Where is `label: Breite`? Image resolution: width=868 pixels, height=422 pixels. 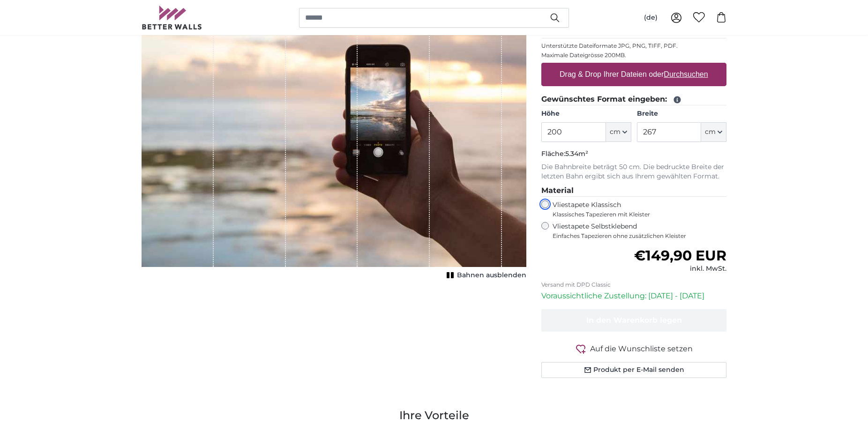 label: Breite is located at coordinates (681, 114).